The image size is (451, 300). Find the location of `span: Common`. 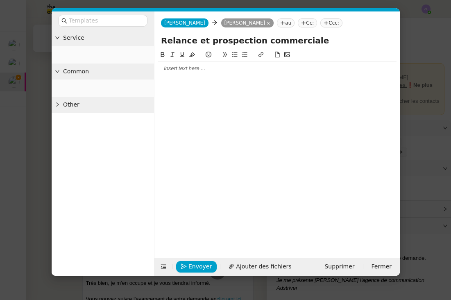

span: Common is located at coordinates (107, 71).